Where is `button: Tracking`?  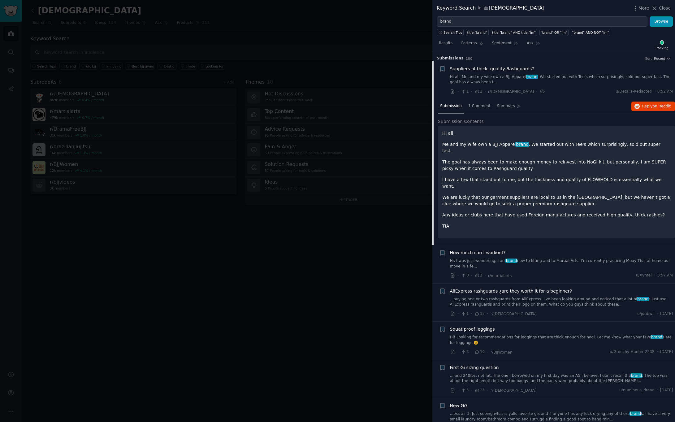 button: Tracking is located at coordinates (661, 45).